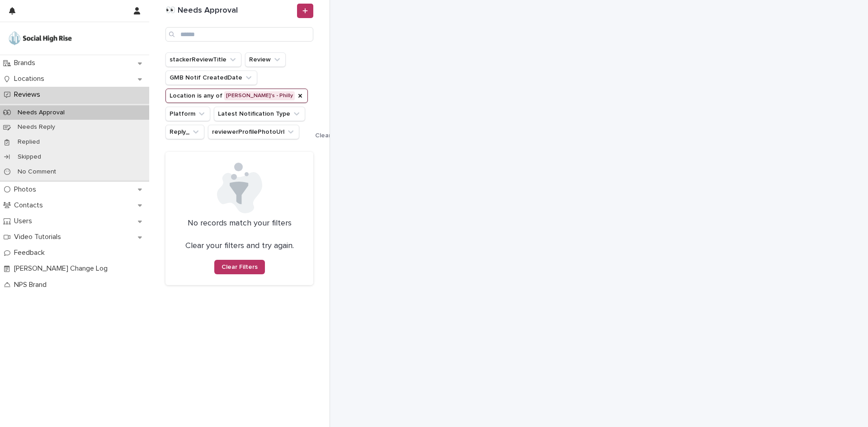 Image resolution: width=868 pixels, height=427 pixels. Describe the element at coordinates (185, 132) in the screenshot. I see `button: Reply_` at that location.